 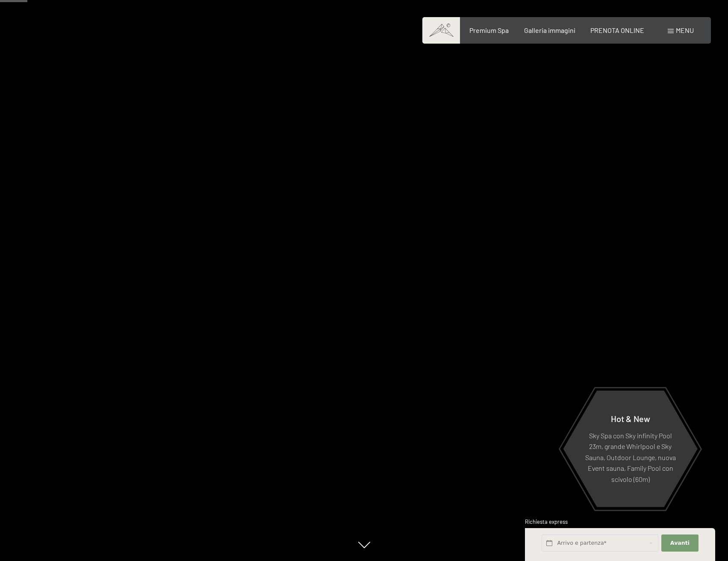 I want to click on span: Avanti, so click(x=680, y=543).